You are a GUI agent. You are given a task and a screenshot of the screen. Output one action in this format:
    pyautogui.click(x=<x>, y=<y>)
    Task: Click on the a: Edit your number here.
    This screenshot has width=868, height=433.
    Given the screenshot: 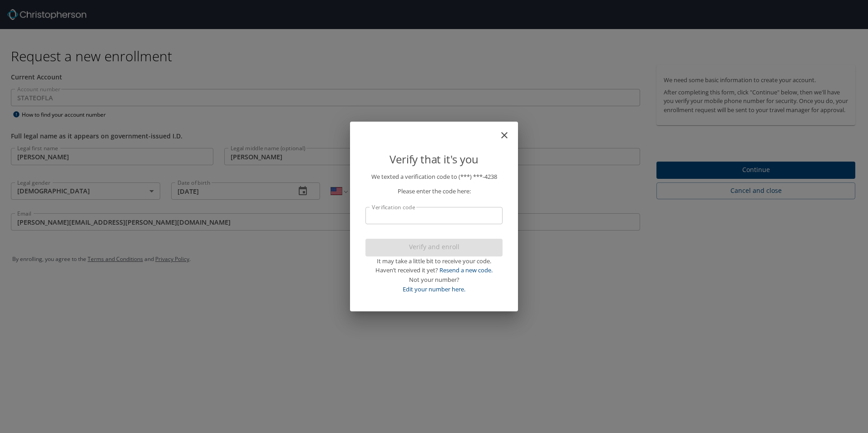 What is the action you would take?
    pyautogui.click(x=434, y=289)
    